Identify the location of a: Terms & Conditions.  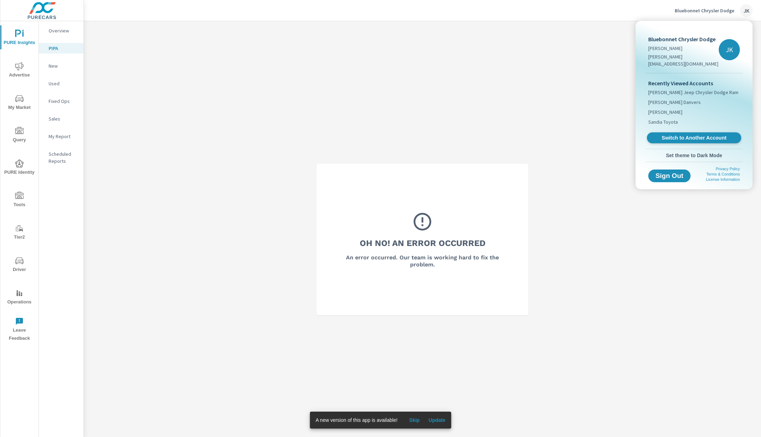
(723, 174).